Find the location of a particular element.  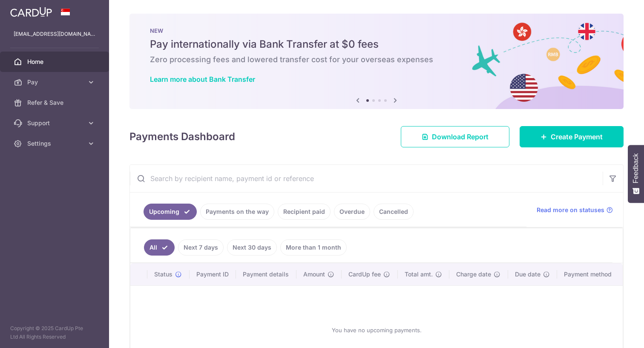

p: NEW is located at coordinates (376, 31).